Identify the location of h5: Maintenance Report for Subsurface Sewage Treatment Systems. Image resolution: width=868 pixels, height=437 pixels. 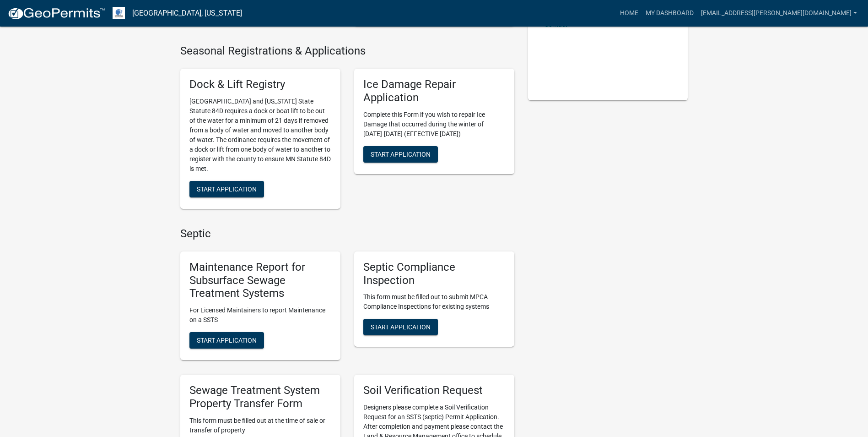
(261, 280).